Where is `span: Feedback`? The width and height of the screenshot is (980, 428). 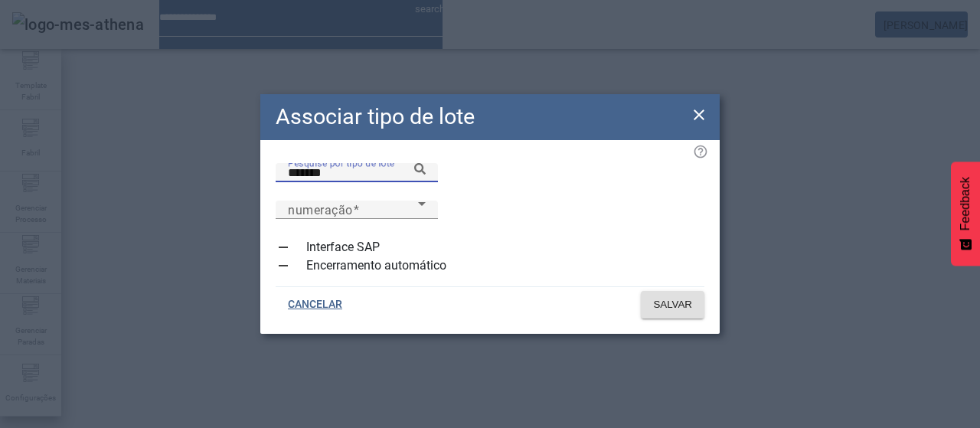 span: Feedback is located at coordinates (965, 204).